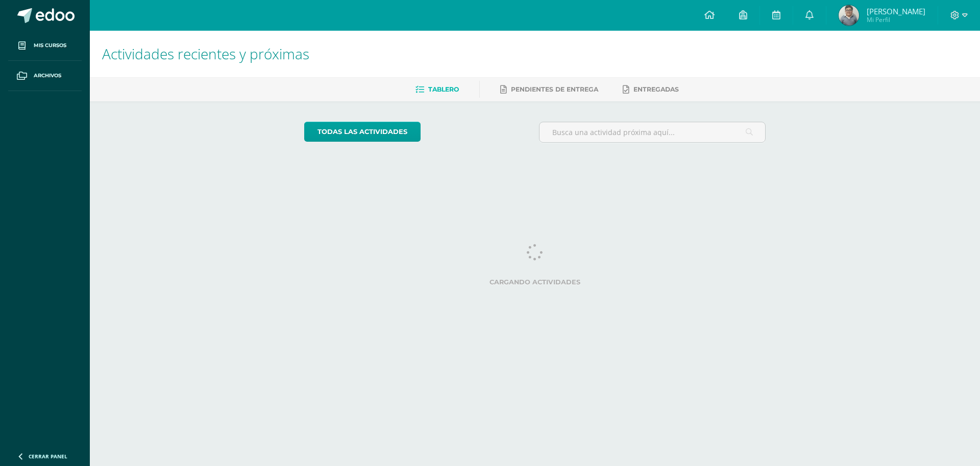  What do you see at coordinates (205, 54) in the screenshot?
I see `span: Actividades recientes y próximas` at bounding box center [205, 54].